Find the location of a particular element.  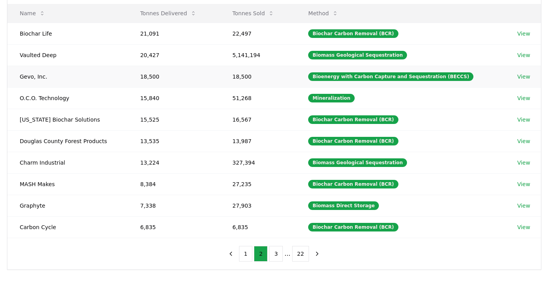

td: 8,384 is located at coordinates (174, 184).